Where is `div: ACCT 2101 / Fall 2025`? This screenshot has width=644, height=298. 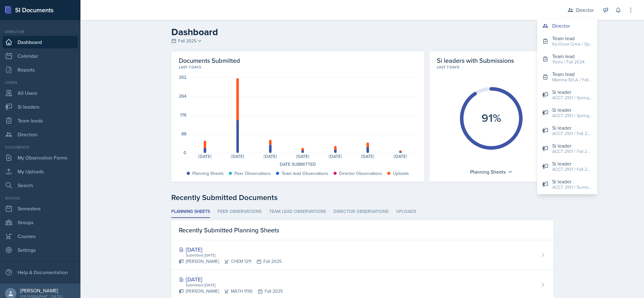 div: ACCT 2101 / Fall 2025 is located at coordinates (573, 169).